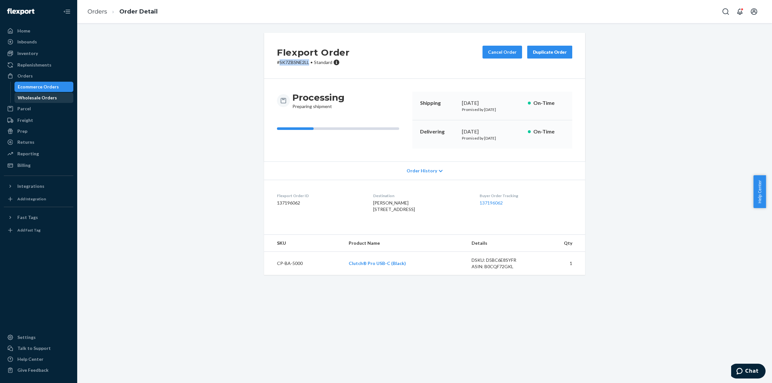 This screenshot has height=383, width=772. Describe the element at coordinates (31, 186) in the screenshot. I see `div: Integrations` at that location.